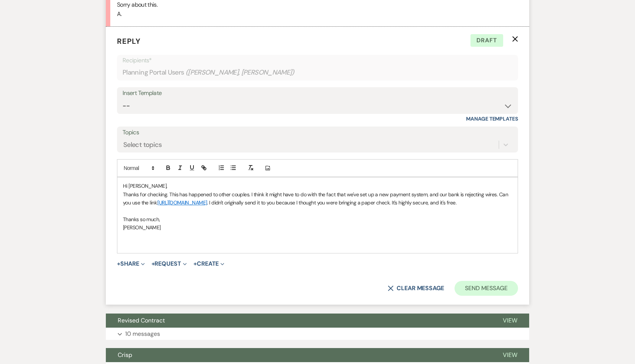 This screenshot has width=635, height=364. I want to click on p: 10 messages, so click(142, 334).